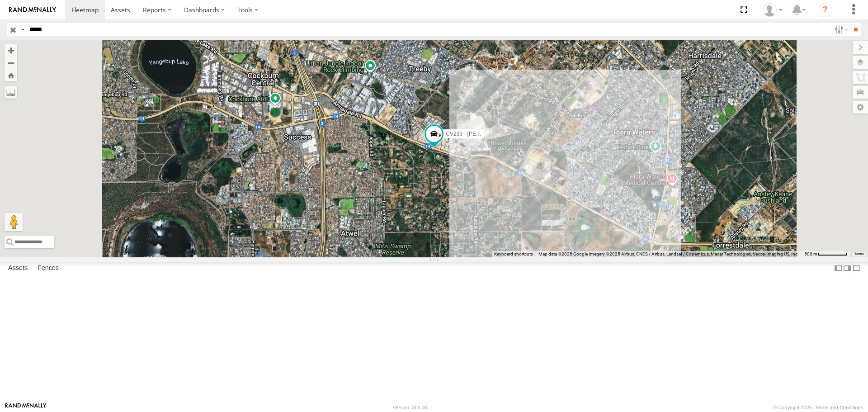 Image resolution: width=868 pixels, height=412 pixels. I want to click on label: Search Filter Options, so click(840, 30).